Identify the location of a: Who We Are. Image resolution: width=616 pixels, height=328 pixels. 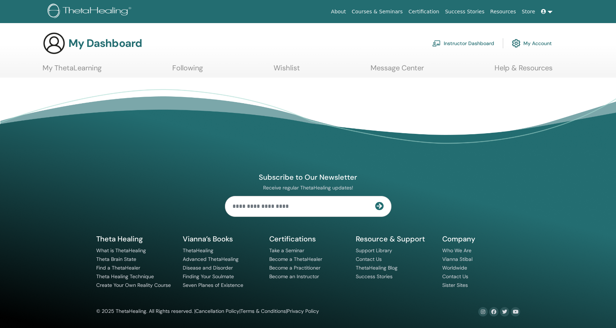
(457, 250).